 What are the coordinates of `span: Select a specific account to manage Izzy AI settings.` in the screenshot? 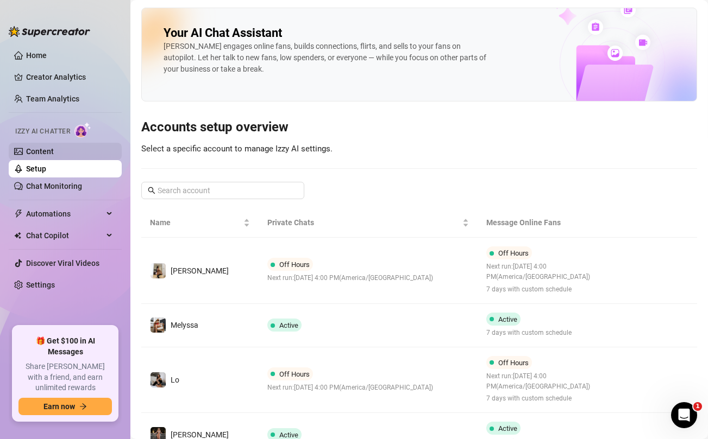 It's located at (237, 149).